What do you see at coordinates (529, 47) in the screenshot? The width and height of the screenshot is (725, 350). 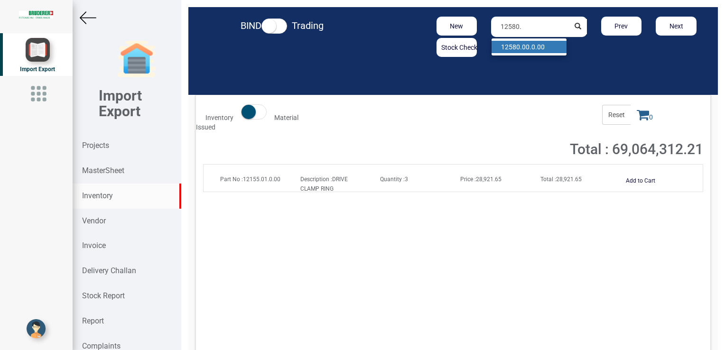 I see `a: 12580.00.0.00` at bounding box center [529, 47].